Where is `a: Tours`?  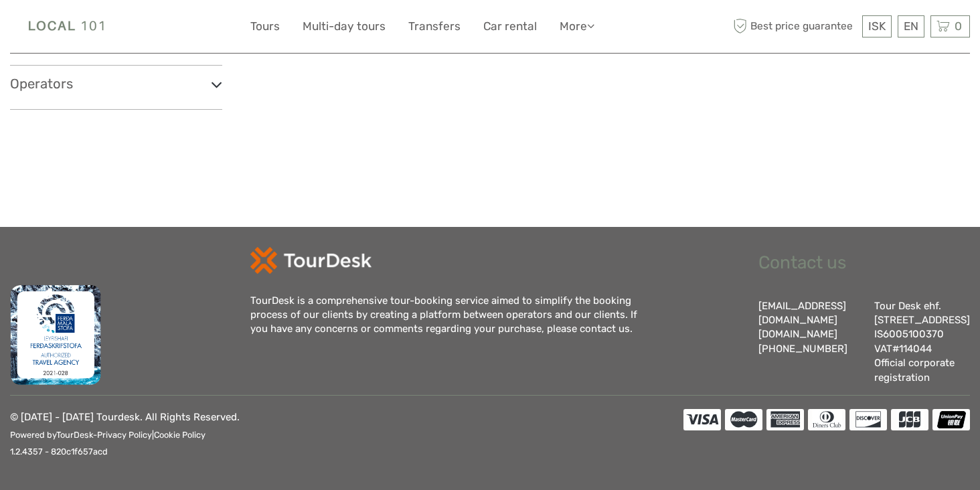
a: Tours is located at coordinates (265, 26).